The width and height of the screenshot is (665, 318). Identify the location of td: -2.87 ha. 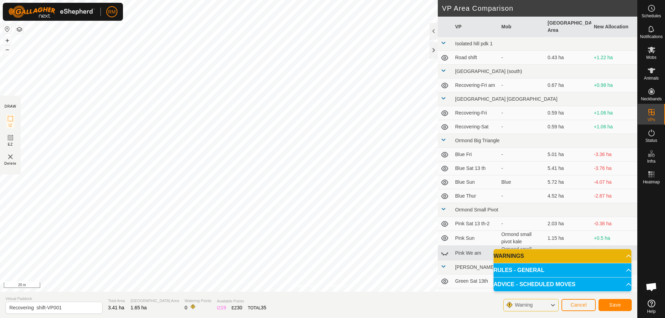
(614, 196).